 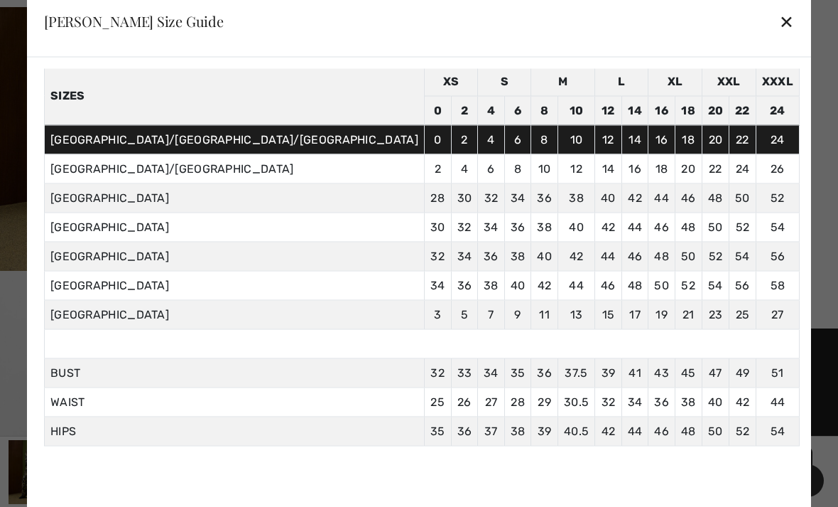 I want to click on span: 39, so click(x=545, y=430).